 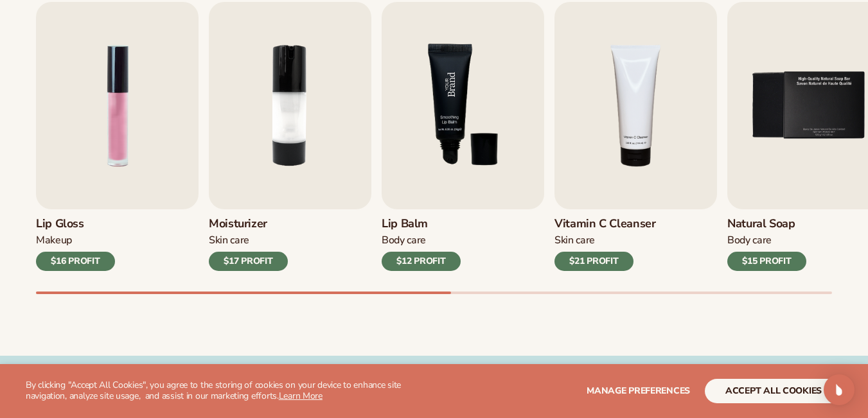 What do you see at coordinates (462, 105) in the screenshot?
I see `img: Shopify Image 4` at bounding box center [462, 105].